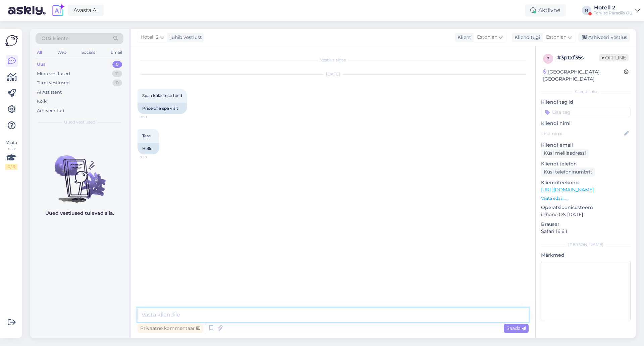  What do you see at coordinates (149, 38) in the screenshot?
I see `span: Hotell 2` at bounding box center [149, 38].